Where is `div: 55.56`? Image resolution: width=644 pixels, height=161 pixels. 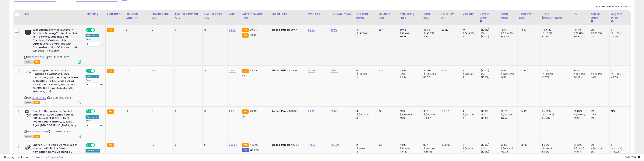 div: 55.56 is located at coordinates (509, 70).